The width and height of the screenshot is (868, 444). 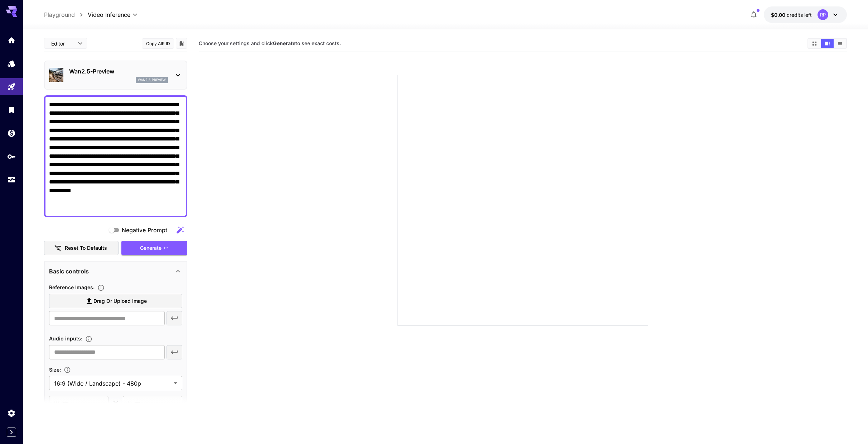 What do you see at coordinates (66, 15) in the screenshot?
I see `nav: breadcrumb` at bounding box center [66, 15].